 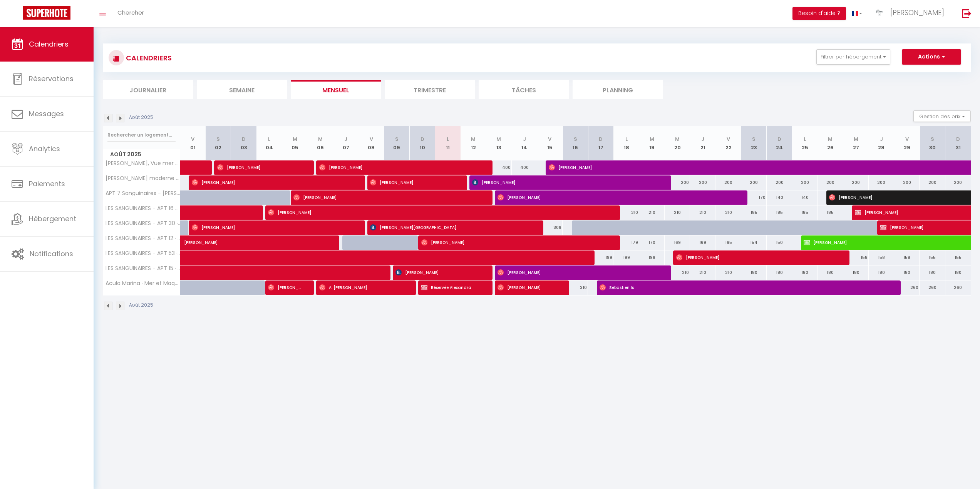 I want to click on span: Chercher, so click(x=131, y=12).